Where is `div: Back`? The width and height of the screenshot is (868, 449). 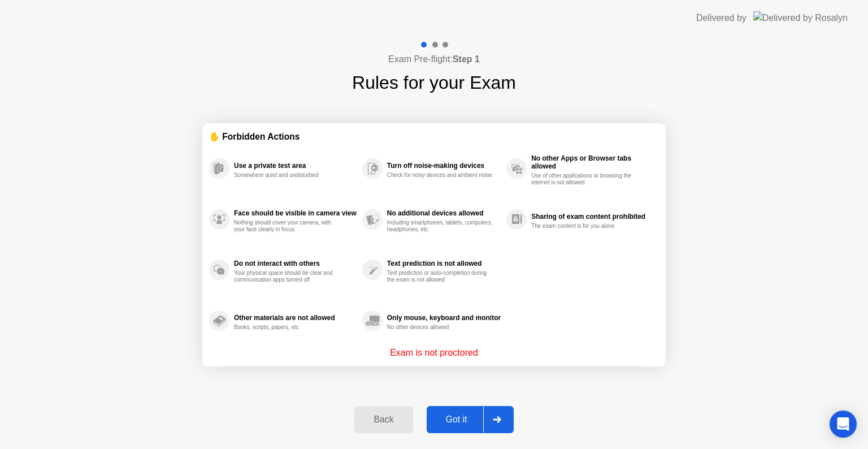 div: Back is located at coordinates (383, 419).